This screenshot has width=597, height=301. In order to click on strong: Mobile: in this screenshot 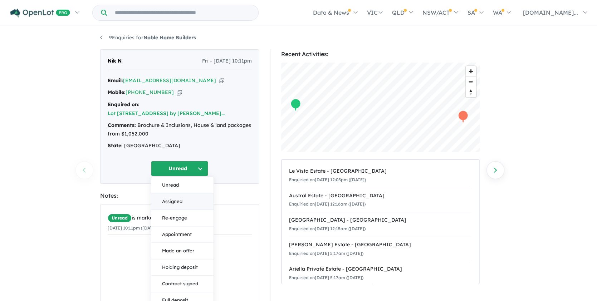, I will do `click(117, 92)`.